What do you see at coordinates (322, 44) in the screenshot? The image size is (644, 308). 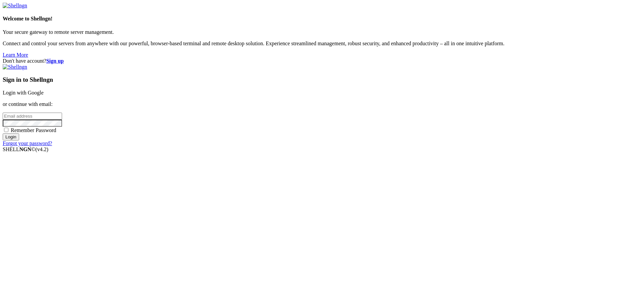 I see `p: Connect and control your servers from anywhere with our powerful, browser-based terminal and remo...` at bounding box center [322, 44].